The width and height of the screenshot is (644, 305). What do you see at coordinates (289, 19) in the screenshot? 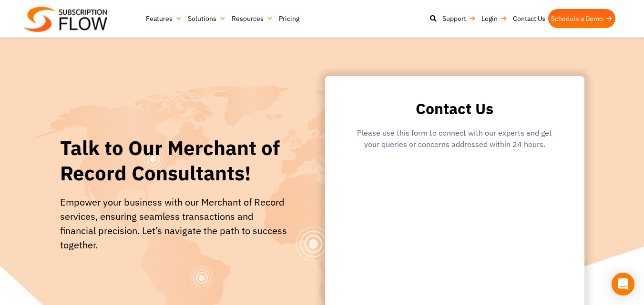
I see `a: Pricing` at bounding box center [289, 19].